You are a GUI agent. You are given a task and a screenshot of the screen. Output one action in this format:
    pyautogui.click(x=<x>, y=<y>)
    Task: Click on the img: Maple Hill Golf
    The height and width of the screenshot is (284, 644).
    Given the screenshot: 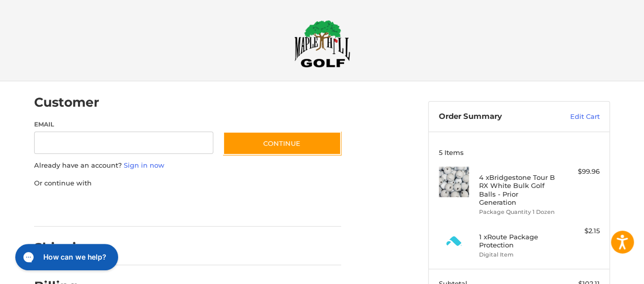 What is the action you would take?
    pyautogui.click(x=322, y=44)
    